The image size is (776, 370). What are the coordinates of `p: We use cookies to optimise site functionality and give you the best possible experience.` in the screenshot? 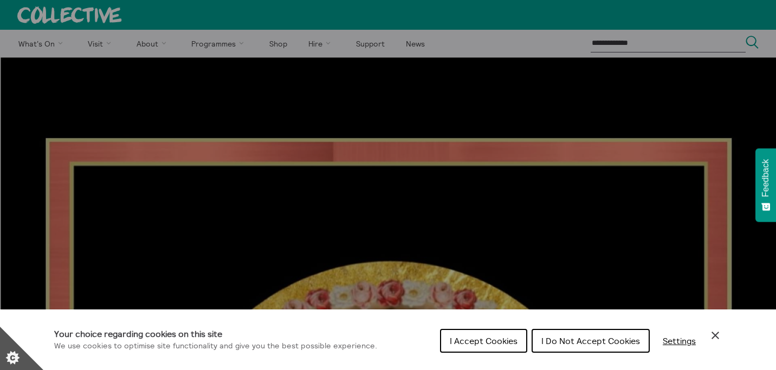 It's located at (216, 347).